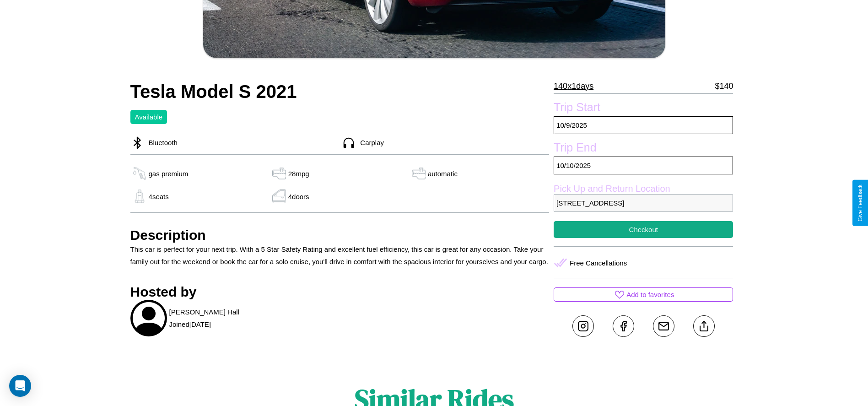  I want to click on p: This car is perfect for your next trip. With a 5 Star Safety Rating and excellent fuel efficiency..., so click(340, 255).